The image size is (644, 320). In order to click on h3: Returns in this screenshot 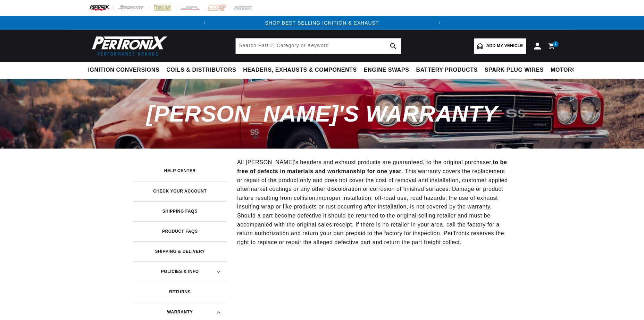, I will do `click(180, 292)`.